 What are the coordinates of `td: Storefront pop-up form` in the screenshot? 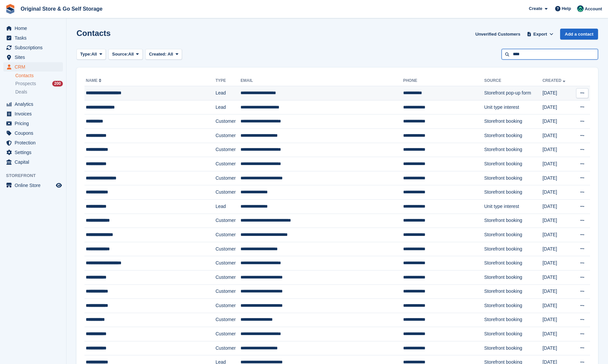 It's located at (513, 93).